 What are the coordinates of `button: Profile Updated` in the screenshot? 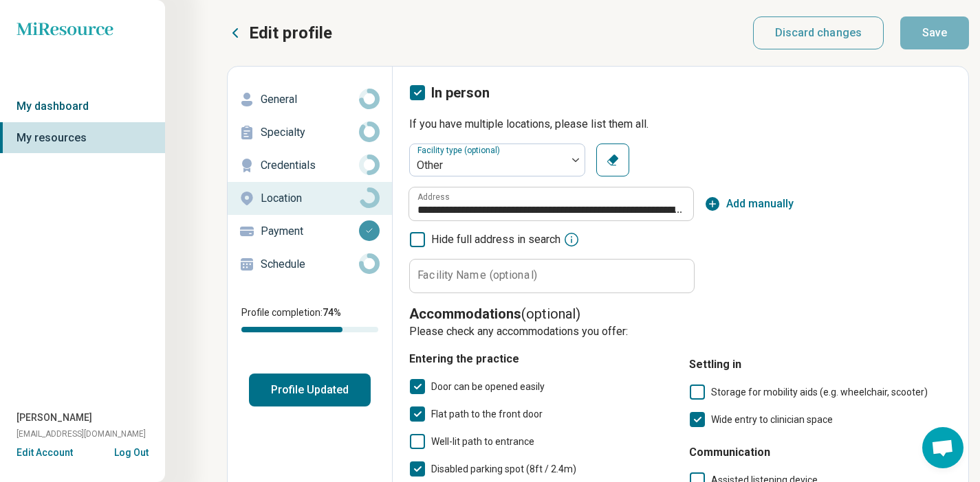 It's located at (310, 390).